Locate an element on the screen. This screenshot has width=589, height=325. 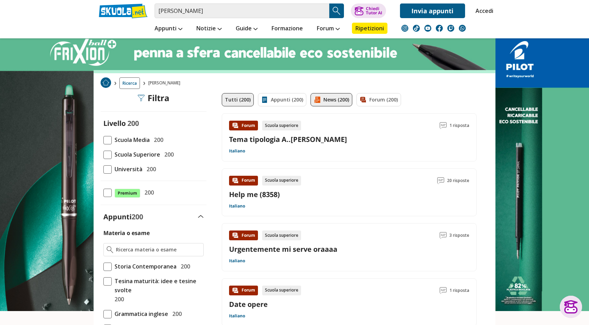
a: Accedi is located at coordinates (483, 11).